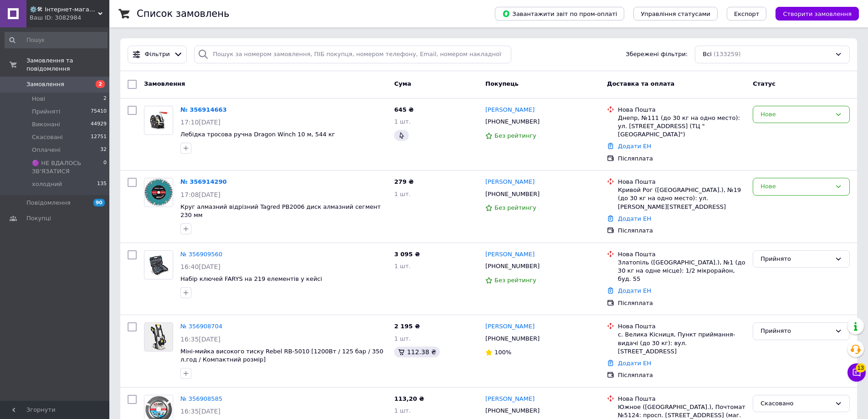 The height and width of the screenshot is (419, 868). Describe the element at coordinates (47, 184) in the screenshot. I see `span: холодний` at that location.